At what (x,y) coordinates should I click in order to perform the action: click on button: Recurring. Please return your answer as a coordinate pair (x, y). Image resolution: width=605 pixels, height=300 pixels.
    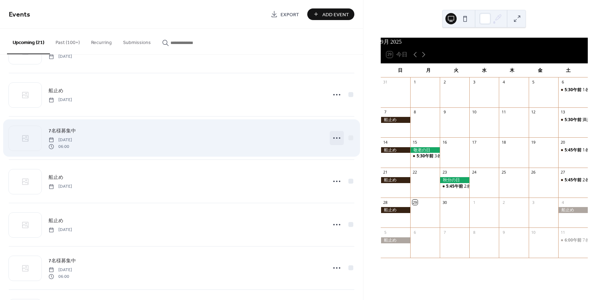
    Looking at the image, I should click on (101, 41).